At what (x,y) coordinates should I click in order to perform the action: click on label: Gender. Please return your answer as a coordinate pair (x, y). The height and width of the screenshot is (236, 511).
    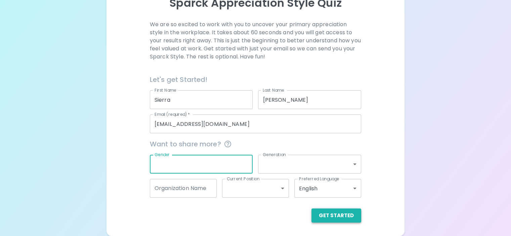
    Looking at the image, I should click on (162, 155).